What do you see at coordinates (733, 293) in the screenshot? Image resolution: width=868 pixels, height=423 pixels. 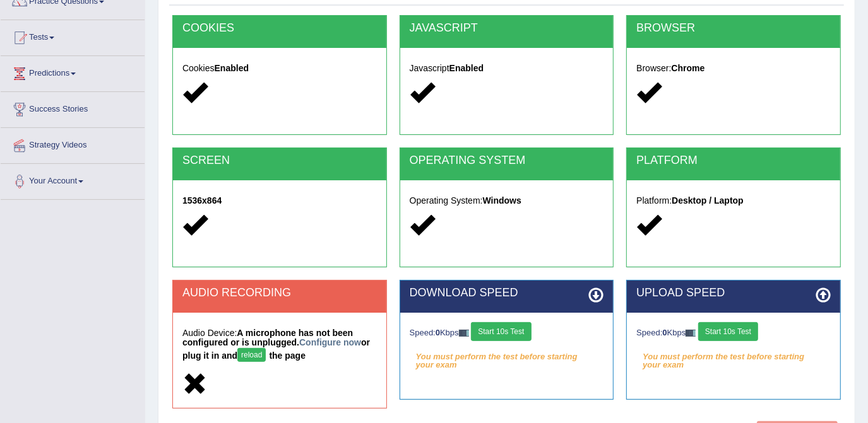 I see `h2: UPLOAD SPEED` at bounding box center [733, 293].